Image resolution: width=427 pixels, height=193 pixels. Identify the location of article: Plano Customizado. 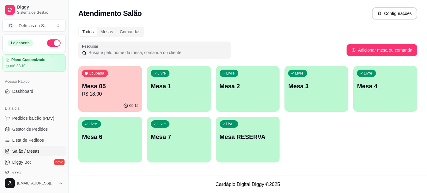
(28, 60).